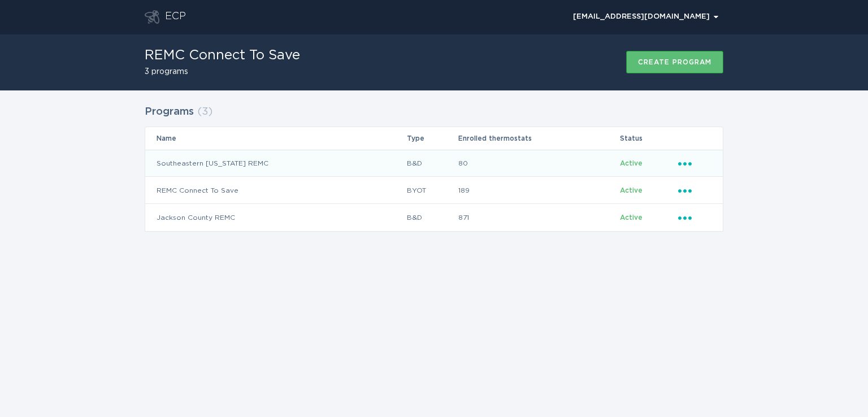 This screenshot has width=868, height=417. I want to click on td: 189, so click(538, 190).